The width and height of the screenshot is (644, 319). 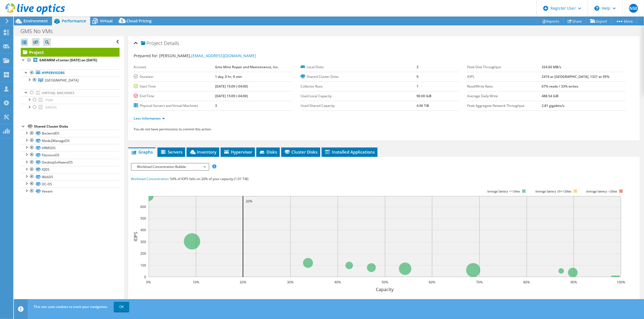 I want to click on a: GMSDC, so click(x=70, y=108).